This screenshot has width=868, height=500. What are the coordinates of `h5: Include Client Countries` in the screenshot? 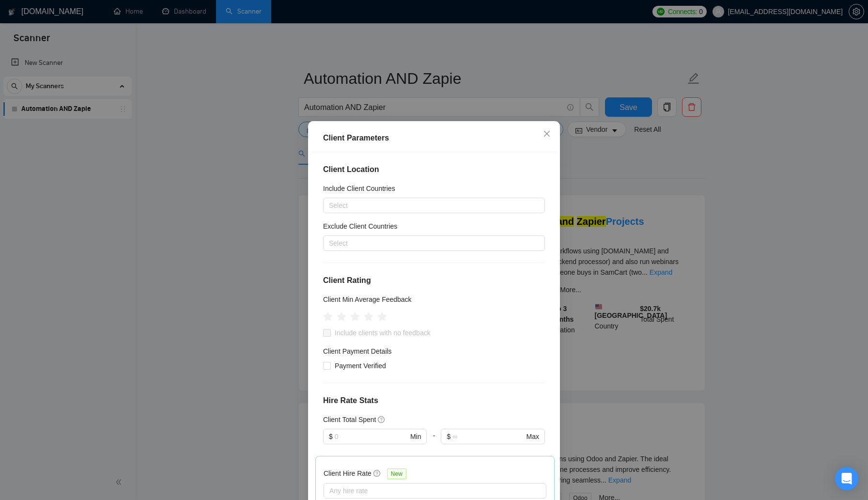 It's located at (359, 188).